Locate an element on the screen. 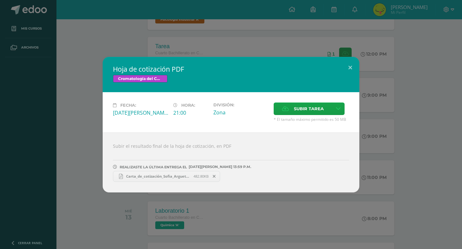  div: Subir el resultado final de la hoja de cotización, en PDF is located at coordinates (231, 162).